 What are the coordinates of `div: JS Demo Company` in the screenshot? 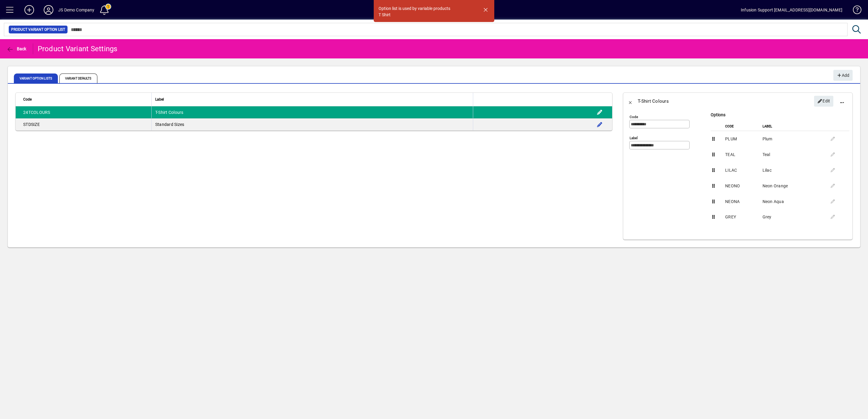 It's located at (76, 10).